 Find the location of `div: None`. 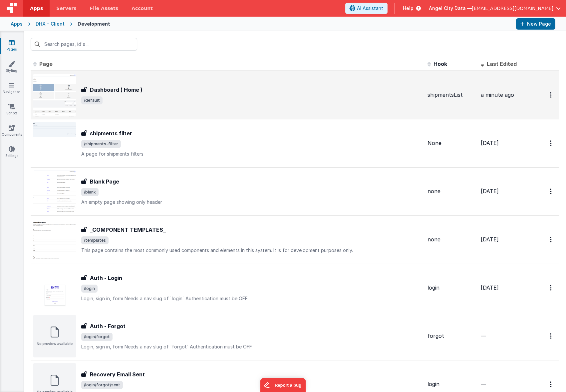

div: None is located at coordinates (452, 143).